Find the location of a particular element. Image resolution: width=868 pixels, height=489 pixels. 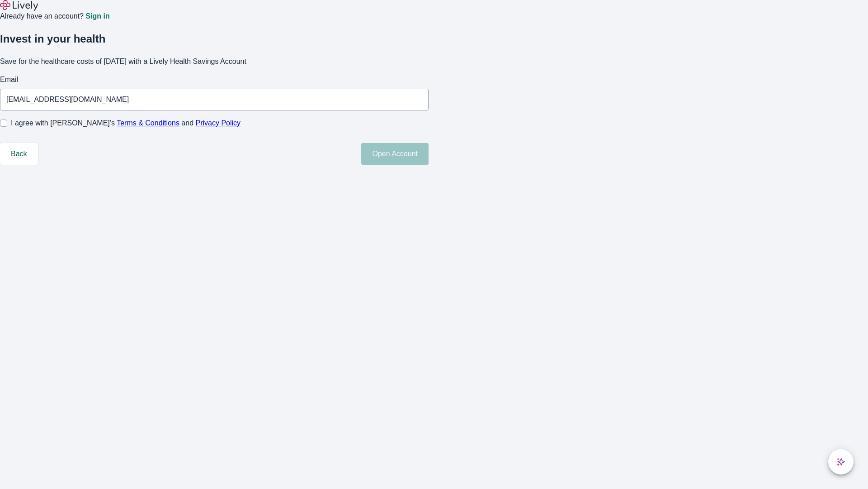

svg: Lively AI Assistant is located at coordinates (841, 461).